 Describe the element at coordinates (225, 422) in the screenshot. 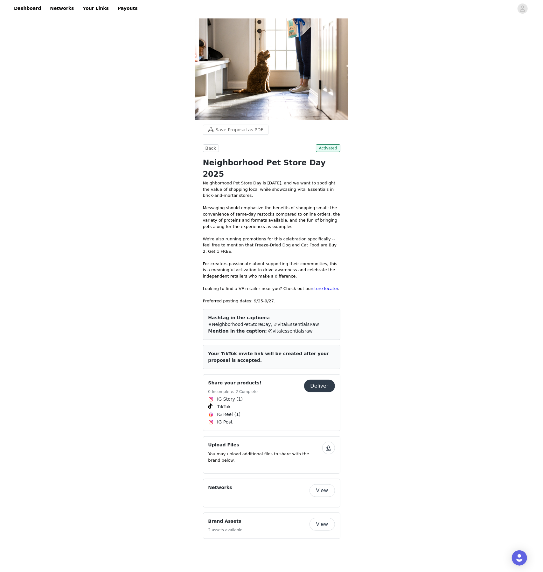

I see `span: IG Post` at that location.